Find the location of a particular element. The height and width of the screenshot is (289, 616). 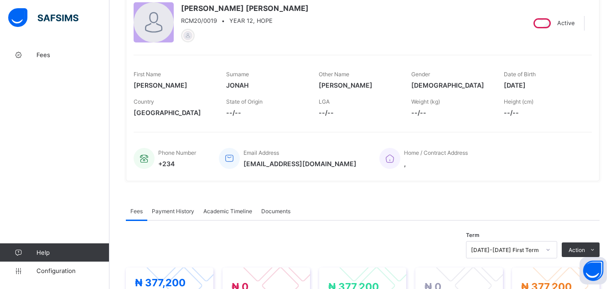

span: +234 is located at coordinates (177, 163).